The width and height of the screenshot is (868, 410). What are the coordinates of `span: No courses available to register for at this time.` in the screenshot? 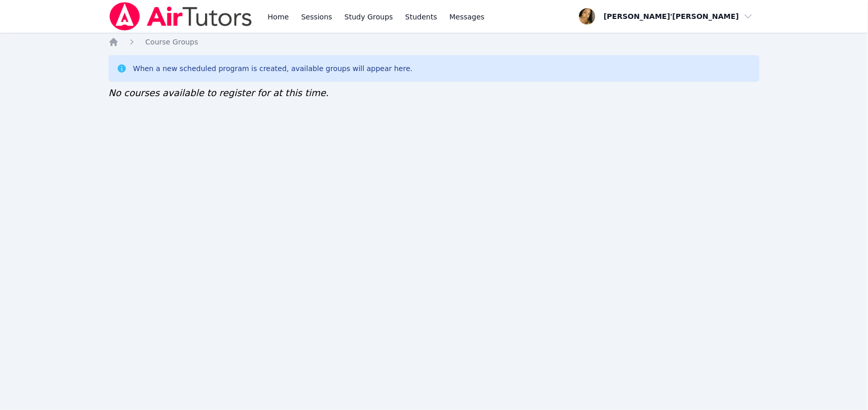 It's located at (218, 92).